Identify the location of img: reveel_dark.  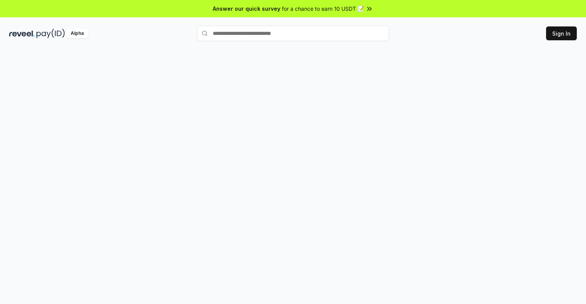
(22, 33).